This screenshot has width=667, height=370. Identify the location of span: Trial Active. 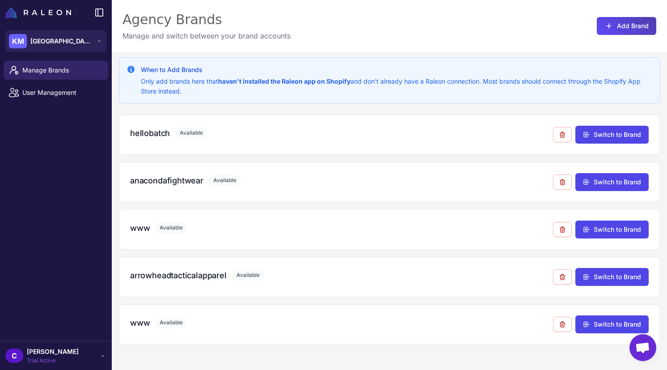
(53, 360).